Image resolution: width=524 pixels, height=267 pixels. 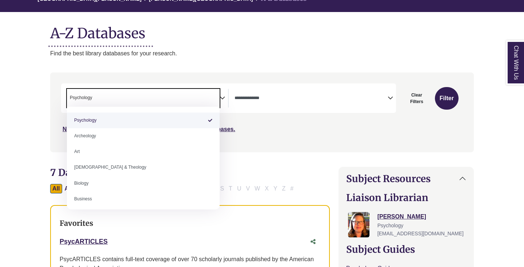 What do you see at coordinates (143, 151) in the screenshot?
I see `li: Art` at bounding box center [143, 151].